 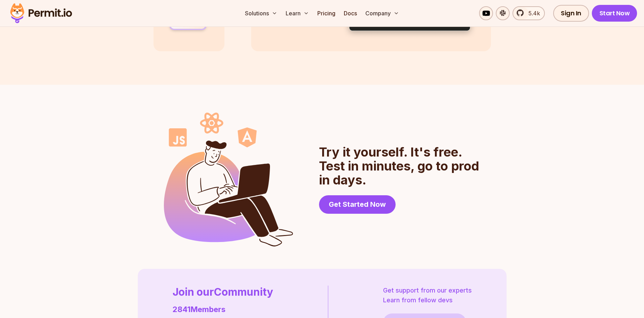 I want to click on a: Docs, so click(x=351, y=13).